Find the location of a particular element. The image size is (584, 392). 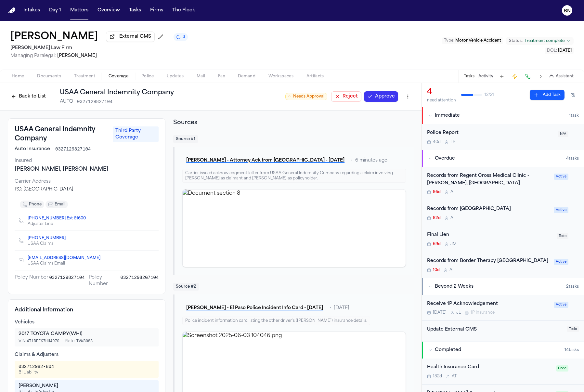

h3: USAA General Indemnity Company is located at coordinates (62, 134).